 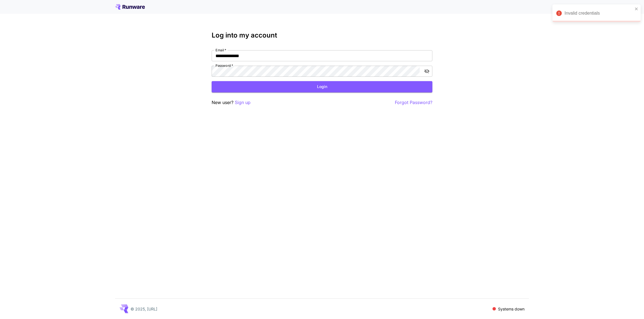 I want to click on label: Password, so click(x=224, y=66).